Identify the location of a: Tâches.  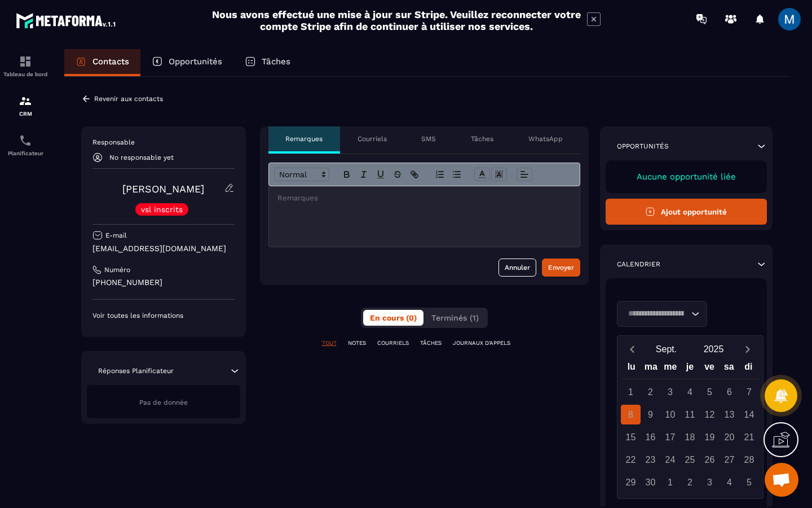
(267, 63).